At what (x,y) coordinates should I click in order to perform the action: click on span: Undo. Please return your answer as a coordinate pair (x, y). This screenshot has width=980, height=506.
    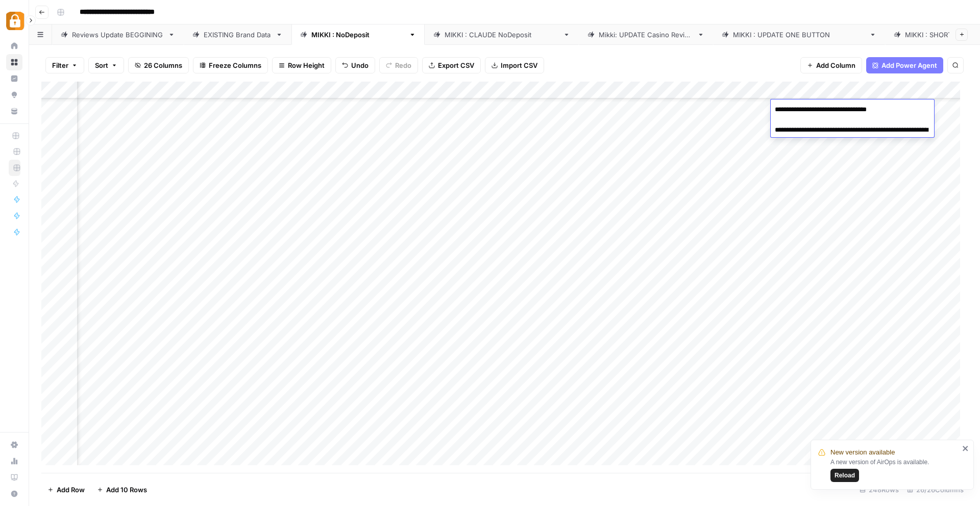
    Looking at the image, I should click on (360, 65).